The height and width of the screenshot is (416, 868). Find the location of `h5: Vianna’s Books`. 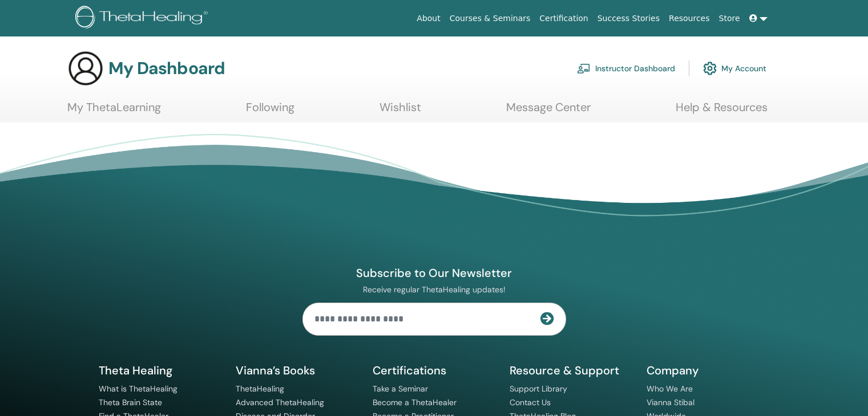

h5: Vianna’s Books is located at coordinates (298, 371).